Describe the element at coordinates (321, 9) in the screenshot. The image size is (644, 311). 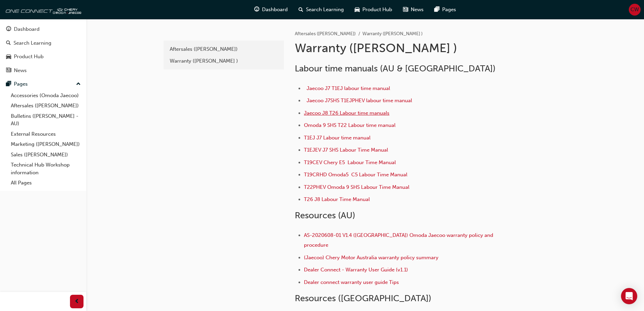
I see `a: search-iconSearch Learning` at that location.